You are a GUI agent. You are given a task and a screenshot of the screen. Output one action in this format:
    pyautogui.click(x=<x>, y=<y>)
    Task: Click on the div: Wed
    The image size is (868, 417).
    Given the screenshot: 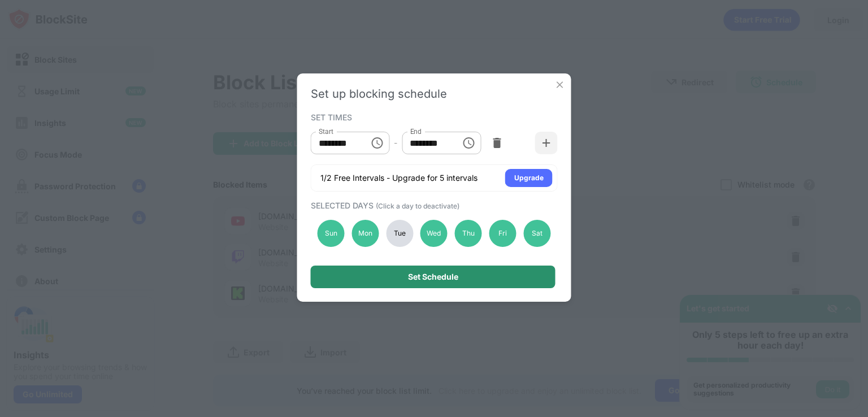 What is the action you would take?
    pyautogui.click(x=434, y=233)
    